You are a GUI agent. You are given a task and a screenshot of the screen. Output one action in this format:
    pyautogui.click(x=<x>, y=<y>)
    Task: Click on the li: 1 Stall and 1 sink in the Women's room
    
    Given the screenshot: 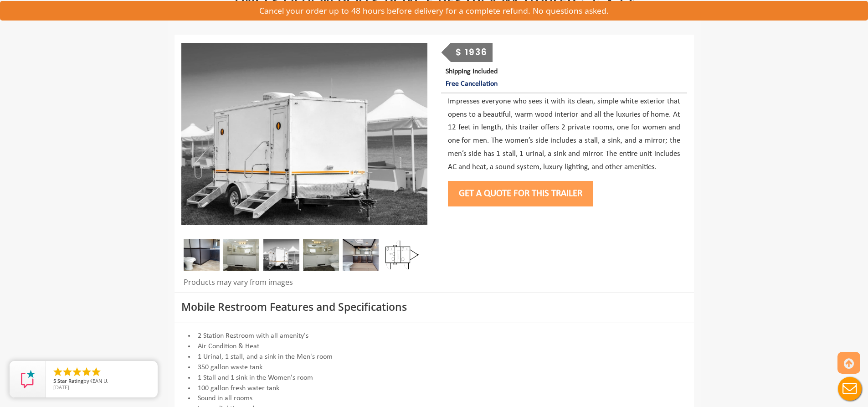 What is the action you would take?
    pyautogui.click(x=434, y=378)
    